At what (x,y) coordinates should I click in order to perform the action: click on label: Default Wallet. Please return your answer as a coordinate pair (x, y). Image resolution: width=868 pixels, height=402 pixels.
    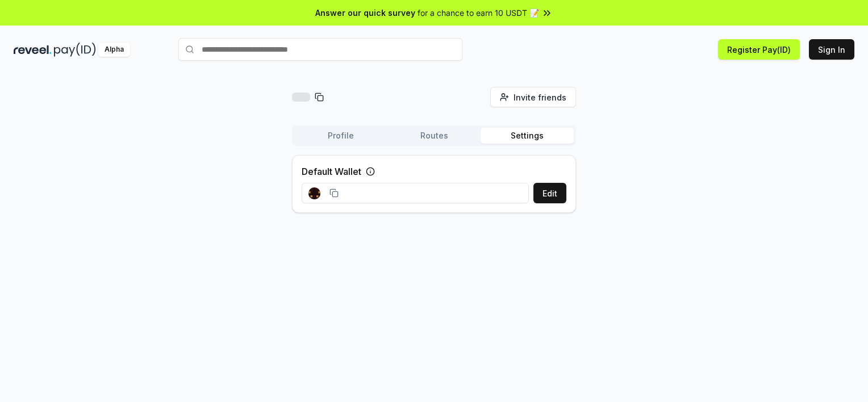
    Looking at the image, I should click on (331, 171).